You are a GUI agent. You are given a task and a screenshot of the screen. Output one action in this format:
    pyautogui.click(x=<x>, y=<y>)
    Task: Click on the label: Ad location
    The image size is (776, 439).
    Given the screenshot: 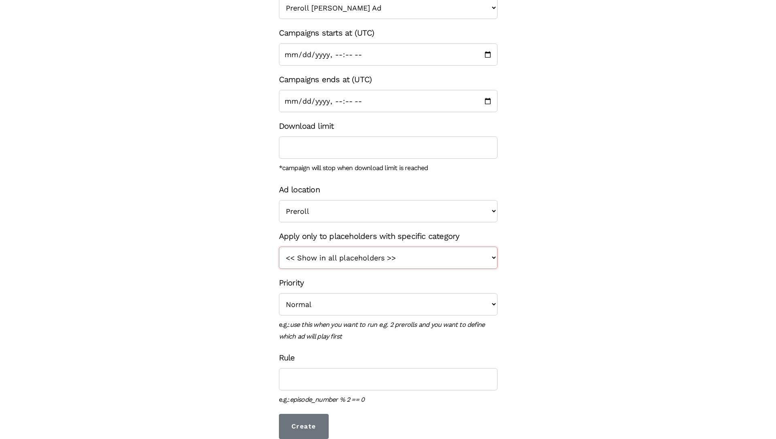 What is the action you would take?
    pyautogui.click(x=299, y=189)
    